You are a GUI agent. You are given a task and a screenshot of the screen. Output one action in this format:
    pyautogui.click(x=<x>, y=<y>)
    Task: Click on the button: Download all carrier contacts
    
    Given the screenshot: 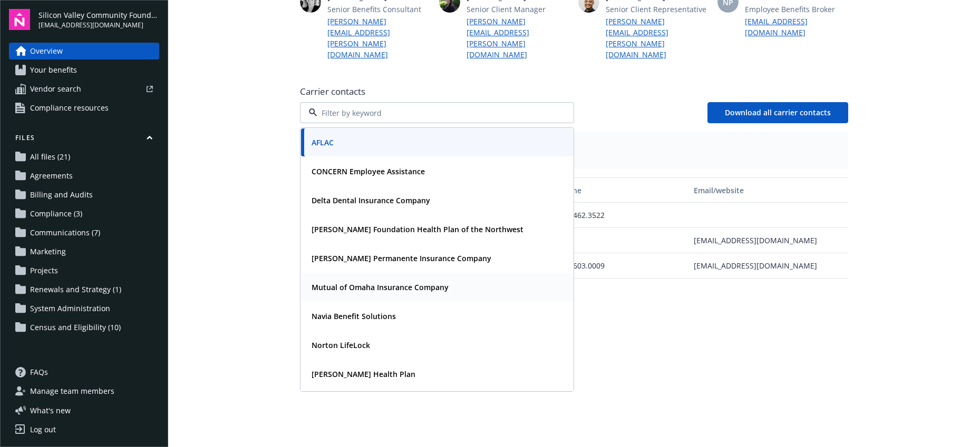 What is the action you would take?
    pyautogui.click(x=777, y=113)
    